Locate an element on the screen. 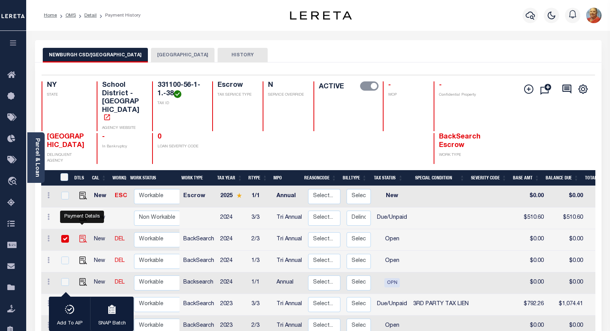 The height and width of the screenshot is (331, 610). td: 2025 is located at coordinates (233, 197).